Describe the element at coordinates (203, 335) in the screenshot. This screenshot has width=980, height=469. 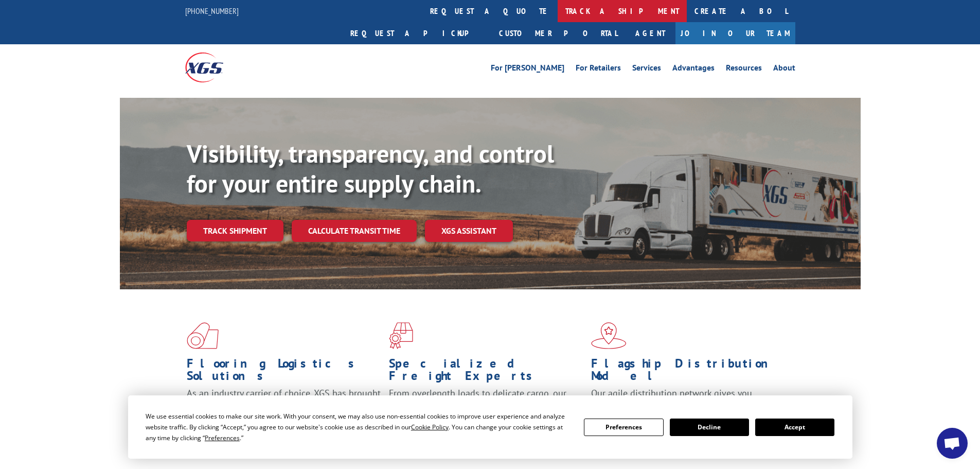
I see `img: xgs-icon-total-supply-chain-intelligence-red` at that location.